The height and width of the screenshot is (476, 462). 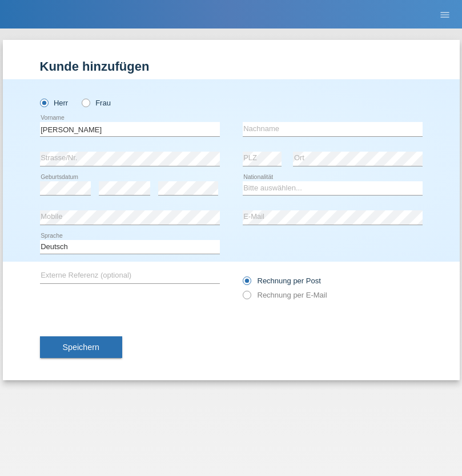 What do you see at coordinates (43, 102) in the screenshot?
I see `input: Herr` at bounding box center [43, 102].